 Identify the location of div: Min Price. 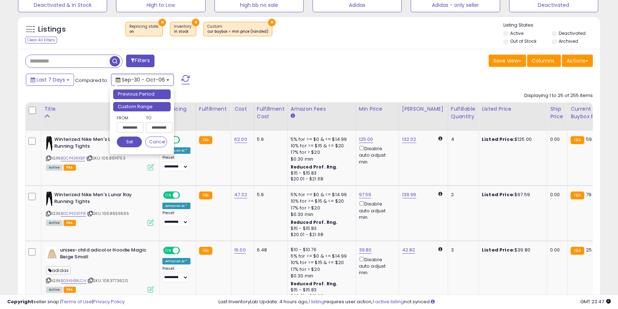
(377, 109).